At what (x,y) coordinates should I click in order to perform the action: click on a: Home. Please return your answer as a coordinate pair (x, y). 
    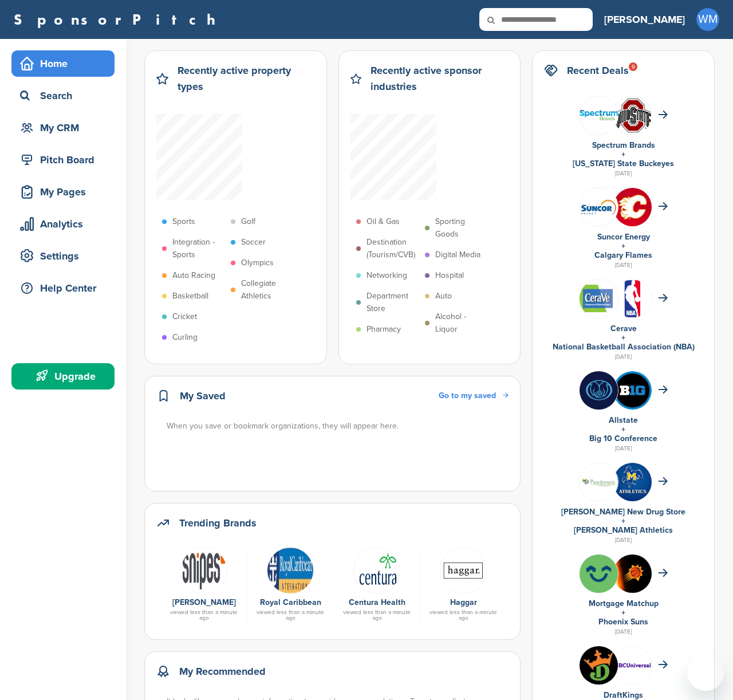
    Looking at the image, I should click on (63, 64).